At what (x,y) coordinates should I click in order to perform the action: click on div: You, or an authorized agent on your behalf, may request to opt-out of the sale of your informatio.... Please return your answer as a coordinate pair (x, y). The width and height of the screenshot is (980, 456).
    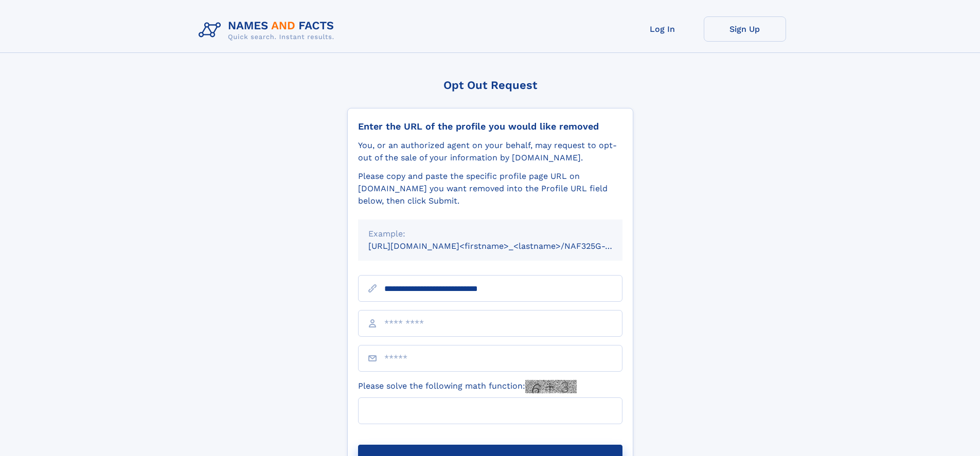
    Looking at the image, I should click on (490, 152).